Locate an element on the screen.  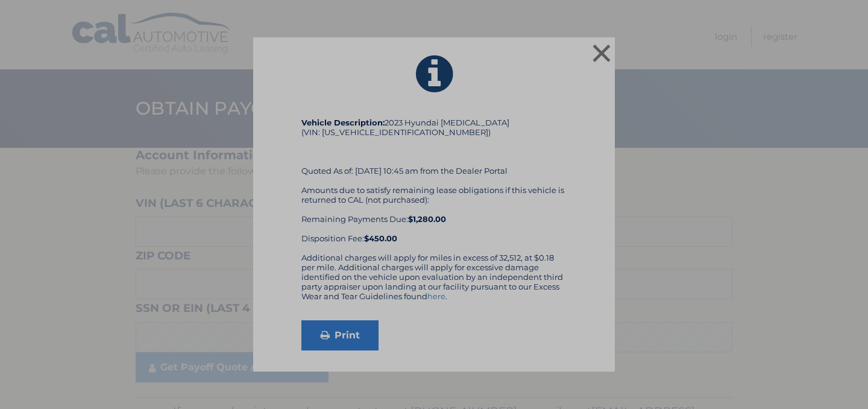
a: Print is located at coordinates (340, 336).